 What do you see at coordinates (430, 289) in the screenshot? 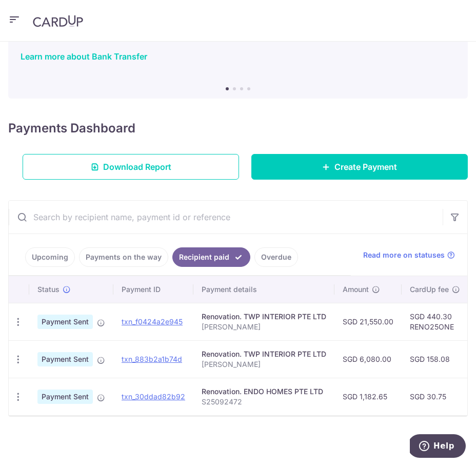
I see `span: CardUp fee` at bounding box center [430, 289].